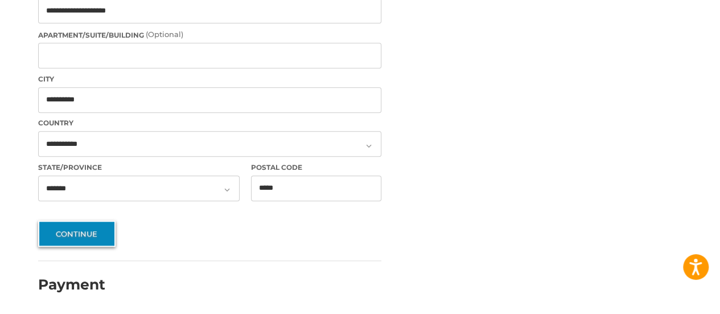  Describe the element at coordinates (139, 167) in the screenshot. I see `label: State/Province` at that location.